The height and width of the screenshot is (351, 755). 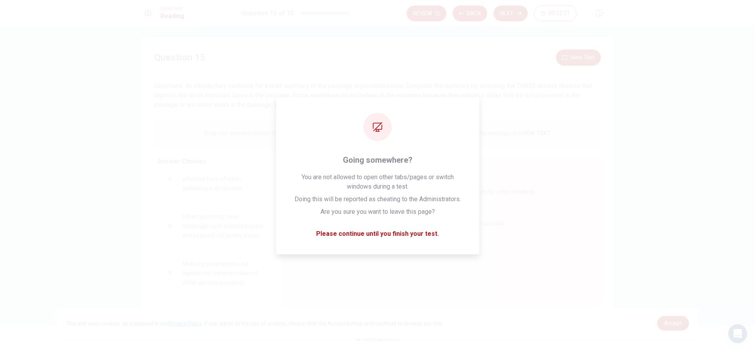 I want to click on button: Back, so click(x=470, y=13).